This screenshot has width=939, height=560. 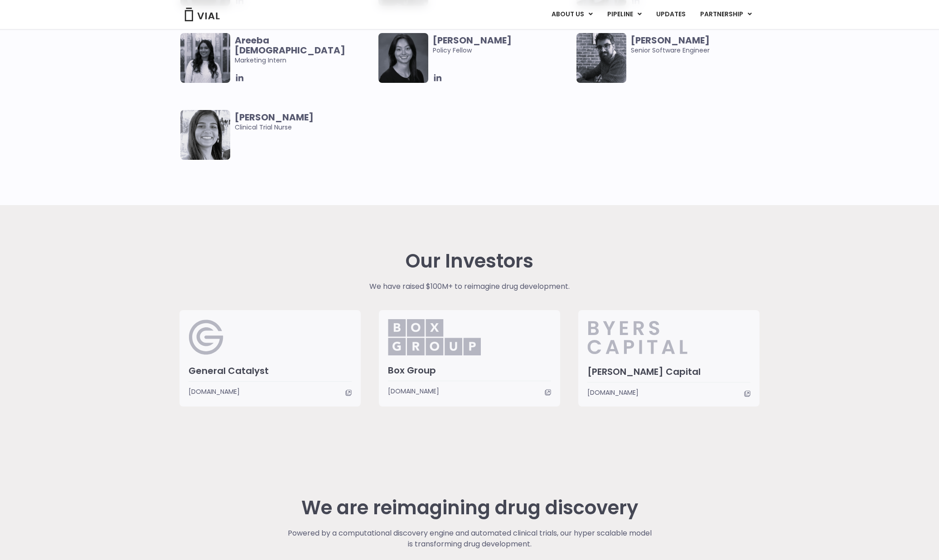 I want to click on a: PIPELINEMenu Toggle, so click(x=624, y=15).